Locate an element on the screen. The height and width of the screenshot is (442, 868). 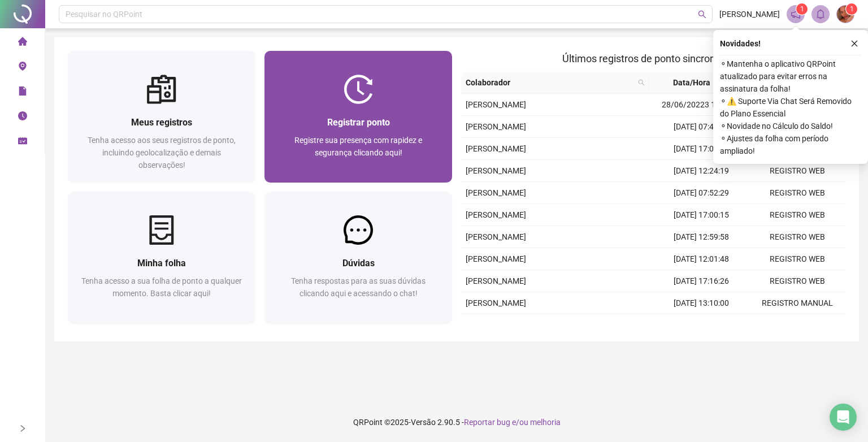
a: Registrar pontoRegistre sua presença com rapidez e segurança clicando aqui! is located at coordinates (358, 117).